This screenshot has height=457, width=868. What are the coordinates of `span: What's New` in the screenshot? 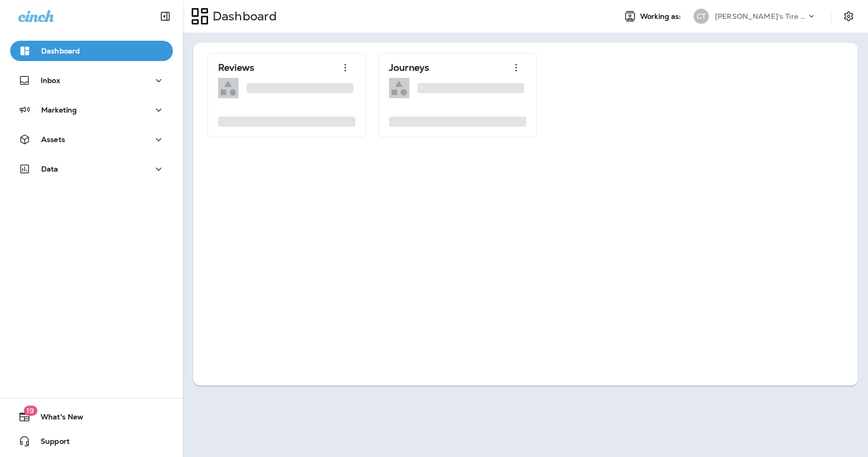 It's located at (57, 419).